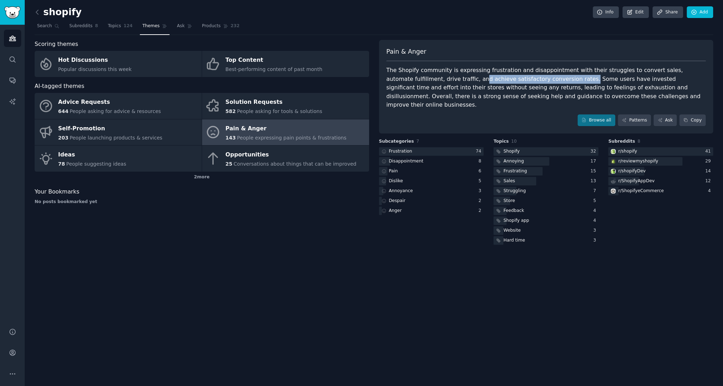 This screenshot has width=723, height=386. I want to click on a: shopifyr/shopify41, so click(660, 152).